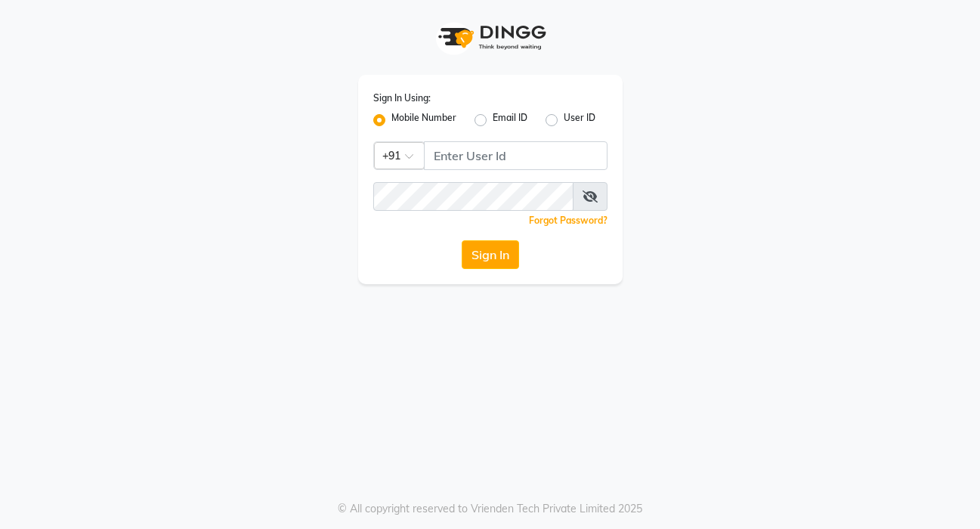 This screenshot has height=529, width=980. What do you see at coordinates (424, 120) in the screenshot?
I see `label: Mobile Number` at bounding box center [424, 120].